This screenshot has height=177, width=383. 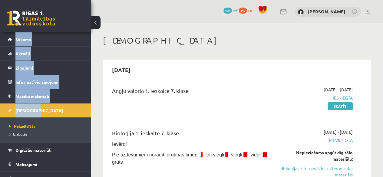 What do you see at coordinates (47, 134) in the screenshot?
I see `a: Izlabotās` at bounding box center [47, 134].